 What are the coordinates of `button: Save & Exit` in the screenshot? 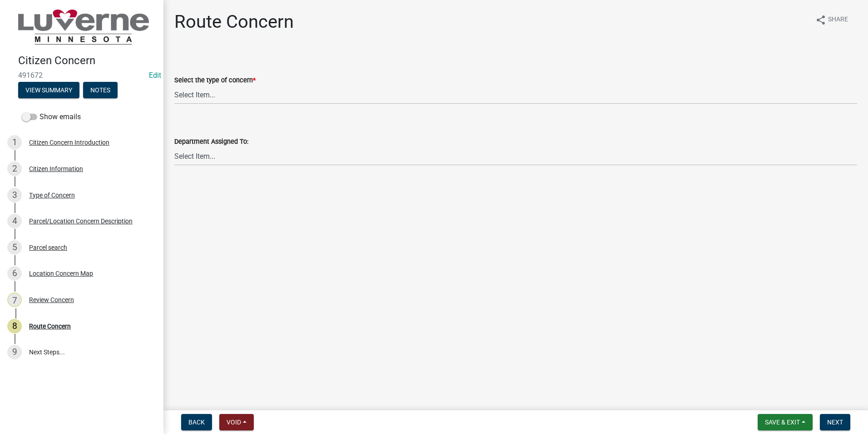 It's located at (785, 421).